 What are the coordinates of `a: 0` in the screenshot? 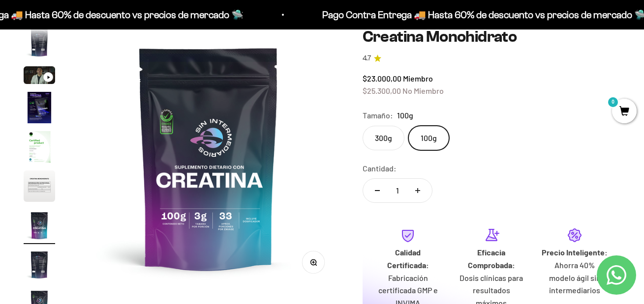 It's located at (625, 112).